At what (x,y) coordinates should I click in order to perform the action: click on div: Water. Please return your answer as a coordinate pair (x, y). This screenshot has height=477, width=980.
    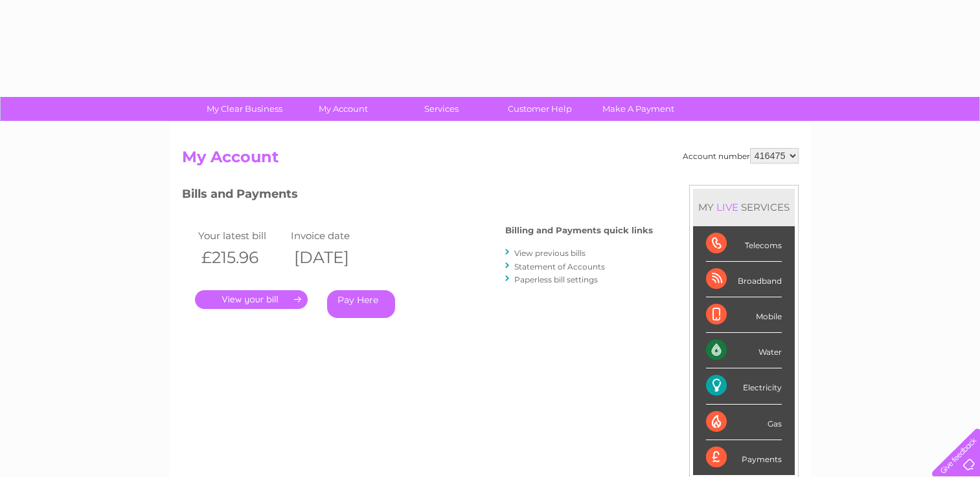
    Looking at the image, I should click on (744, 351).